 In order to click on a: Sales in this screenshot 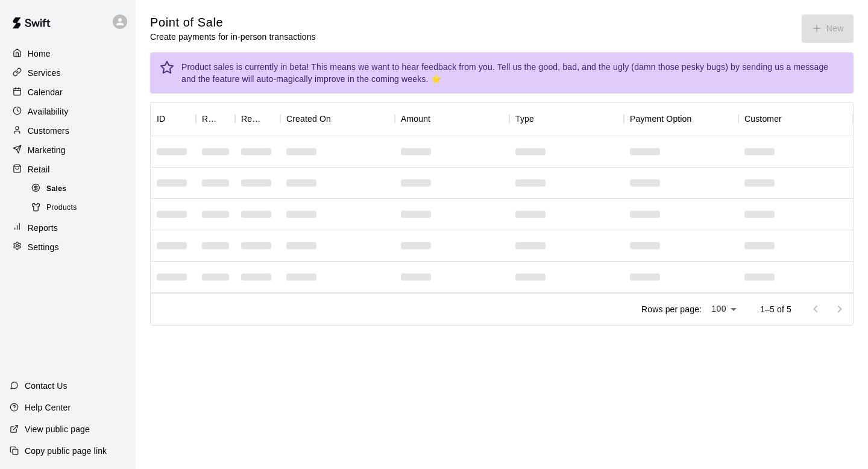, I will do `click(82, 189)`.